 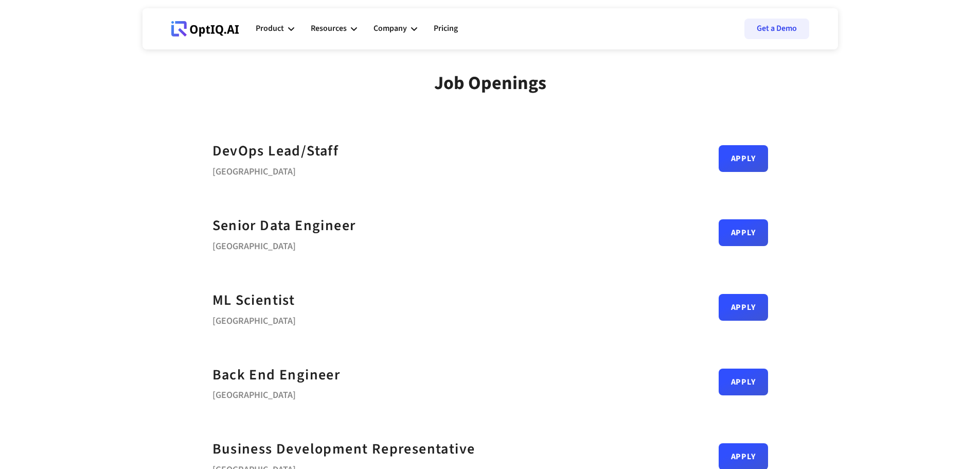 What do you see at coordinates (275, 151) in the screenshot?
I see `a: DevOps Lead/Staff` at bounding box center [275, 151].